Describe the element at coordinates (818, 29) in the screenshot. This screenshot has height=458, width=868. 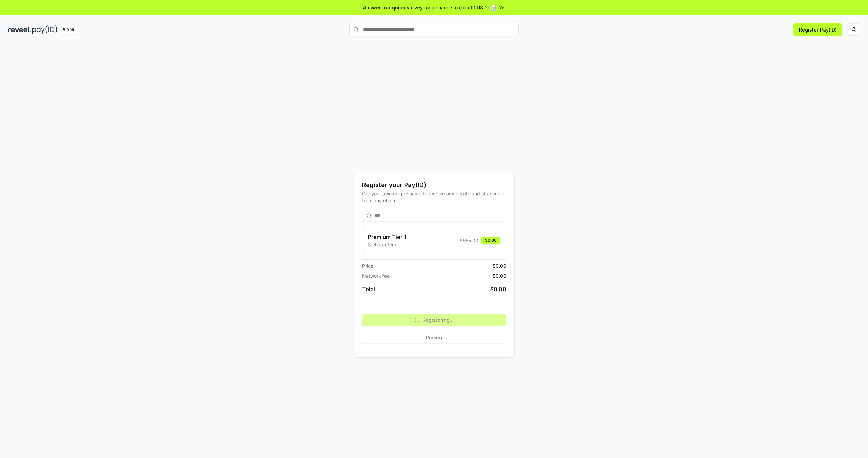
I see `button: Register Pay(ID)` at that location.